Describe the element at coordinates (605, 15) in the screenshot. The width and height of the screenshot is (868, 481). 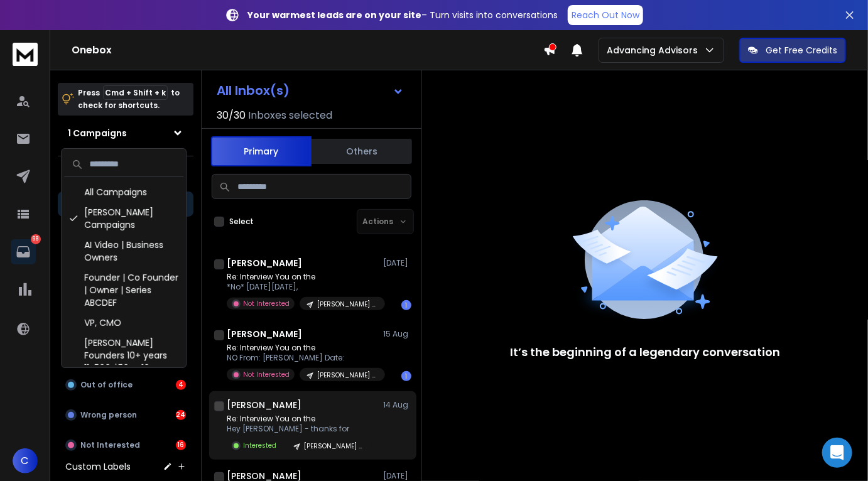
I see `p: Reach Out Now` at that location.